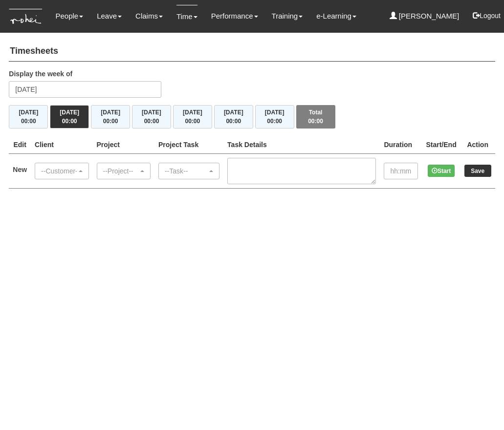  Describe the element at coordinates (188, 144) in the screenshot. I see `th: Project Task` at that location.